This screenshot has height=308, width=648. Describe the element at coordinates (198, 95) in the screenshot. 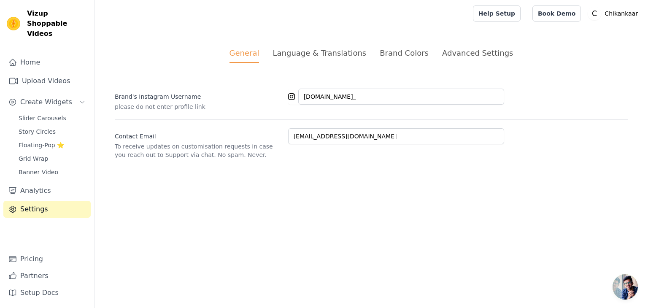

I see `label: Brand's Instagram Username` at that location.